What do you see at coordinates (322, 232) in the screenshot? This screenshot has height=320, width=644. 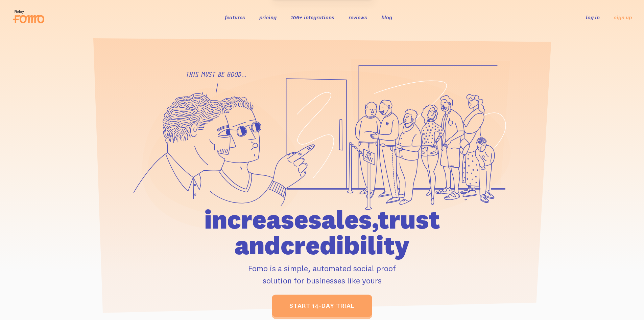 I see `h1: increase sales, trust and credibility` at bounding box center [322, 232].